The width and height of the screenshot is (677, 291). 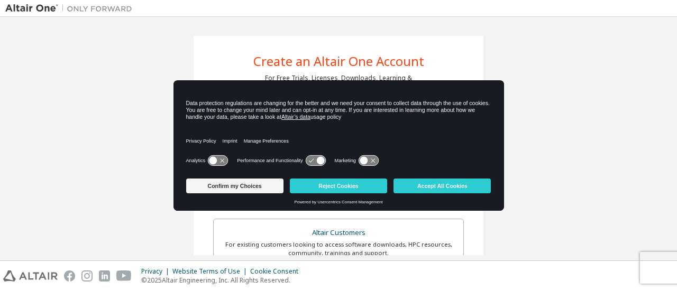 I want to click on img: altair_logo.svg, so click(x=30, y=276).